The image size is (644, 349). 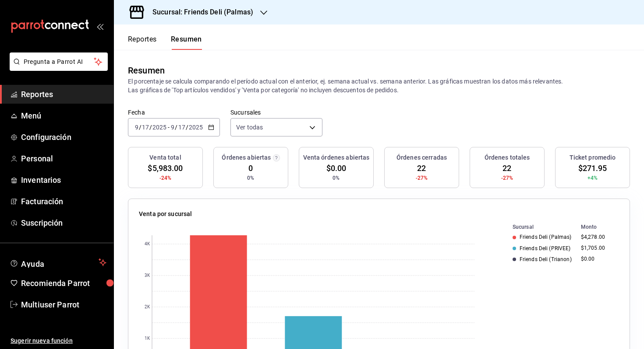 What do you see at coordinates (57, 68) in the screenshot?
I see `a: Pregunta a Parrot AI` at bounding box center [57, 68].